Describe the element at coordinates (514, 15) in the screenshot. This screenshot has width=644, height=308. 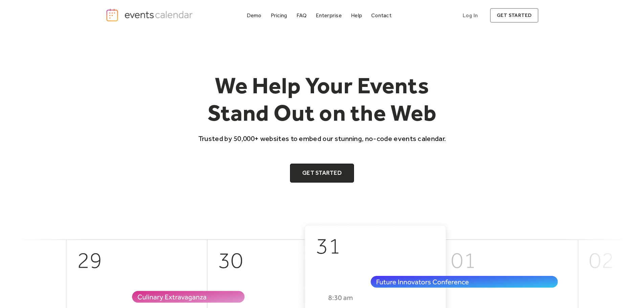
I see `a: get started` at that location.